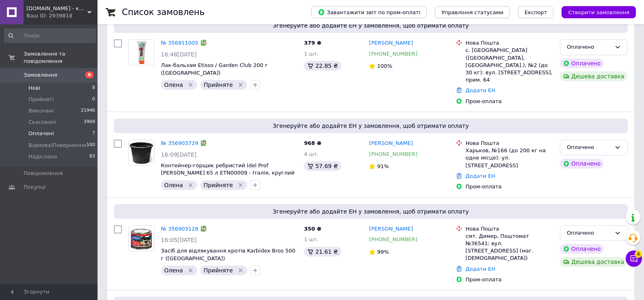 The image size is (644, 300). What do you see at coordinates (313, 143) in the screenshot?
I see `span: 968 ₴` at bounding box center [313, 143].